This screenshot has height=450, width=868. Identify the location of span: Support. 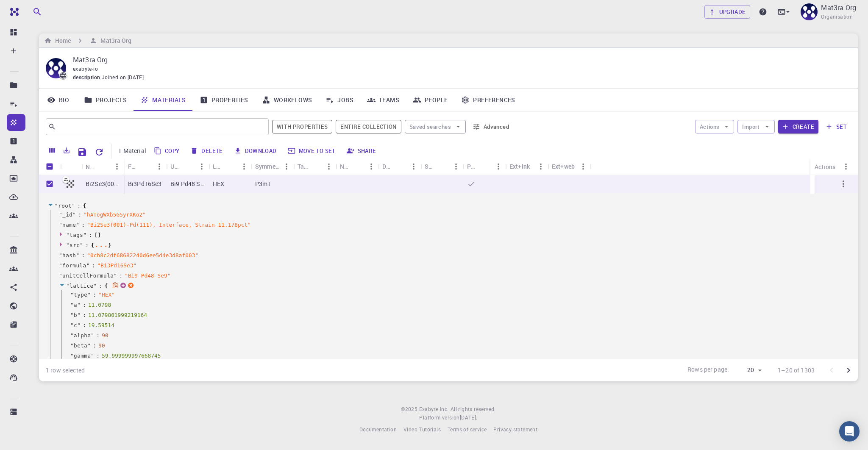
(33, 10).